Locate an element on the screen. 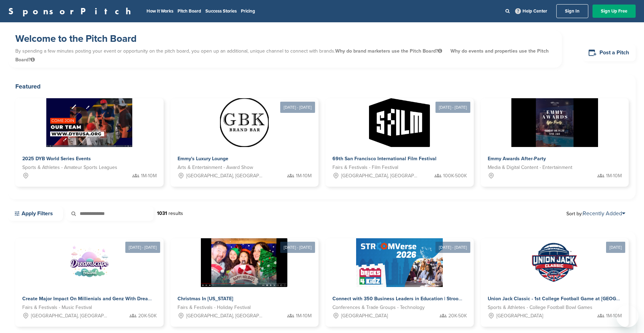 The image size is (644, 333). a: SponsorPitch is located at coordinates (72, 11).